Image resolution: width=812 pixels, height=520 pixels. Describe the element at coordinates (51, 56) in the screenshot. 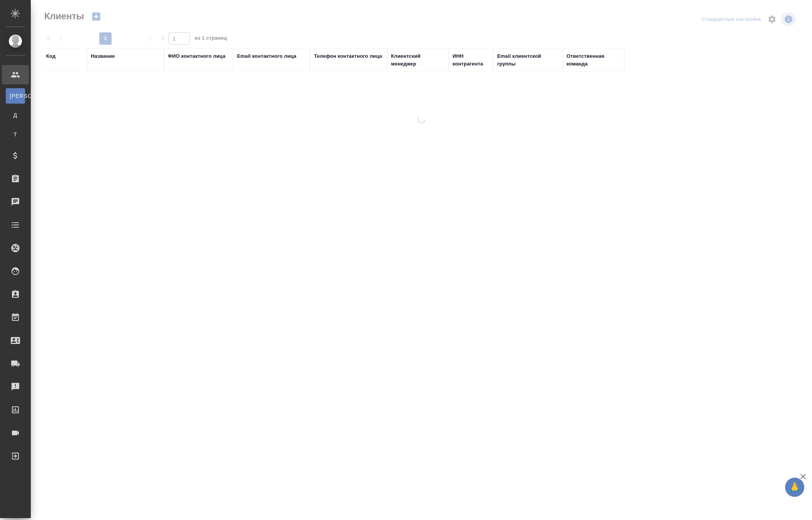

I see `div: Код` at that location.